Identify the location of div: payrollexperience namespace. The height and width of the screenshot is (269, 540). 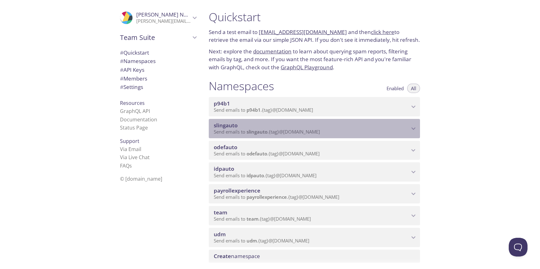
(314, 194).